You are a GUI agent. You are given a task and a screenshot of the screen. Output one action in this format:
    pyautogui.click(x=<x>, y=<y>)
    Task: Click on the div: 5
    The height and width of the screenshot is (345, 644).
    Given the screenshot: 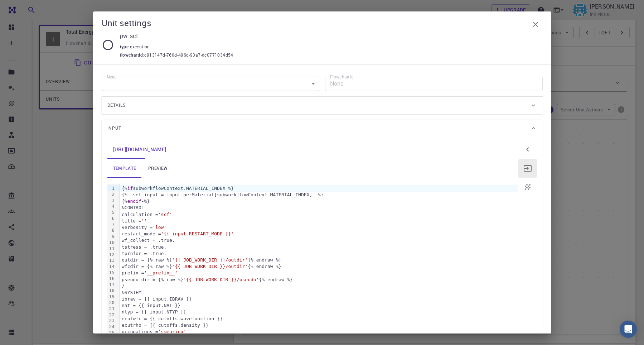 What is the action you would take?
    pyautogui.click(x=112, y=212)
    